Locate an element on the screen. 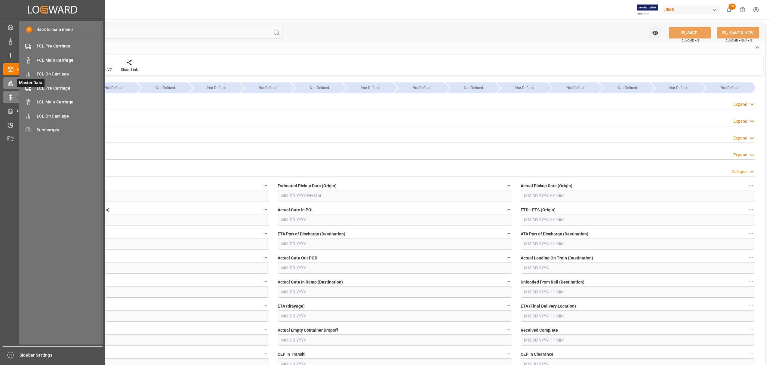 This screenshot has height=365, width=770. button: Actual Gate Out Ramp (Destination) is located at coordinates (265, 306).